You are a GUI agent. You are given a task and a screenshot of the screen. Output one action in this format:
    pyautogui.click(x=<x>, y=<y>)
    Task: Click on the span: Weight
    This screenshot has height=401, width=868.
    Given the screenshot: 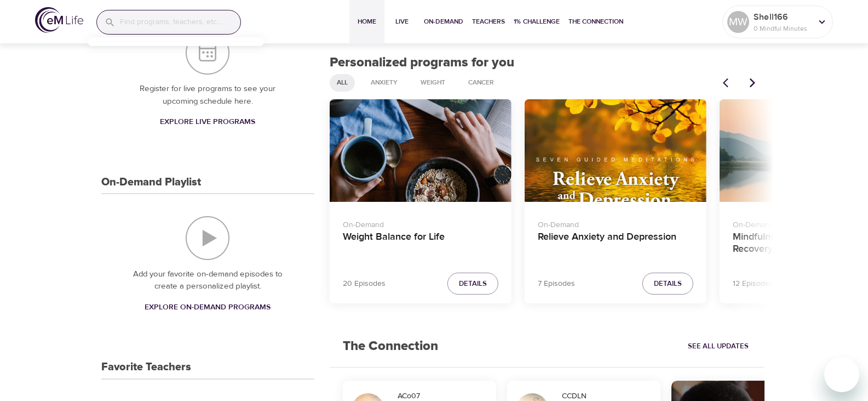 What is the action you would take?
    pyautogui.click(x=433, y=82)
    